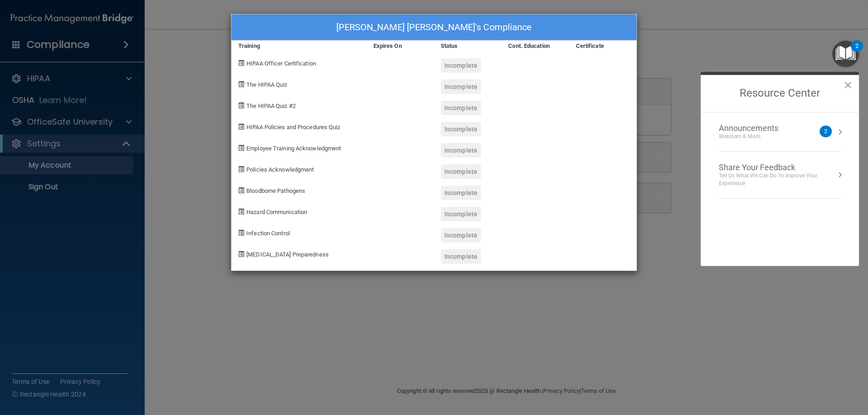 This screenshot has height=415, width=868. Describe the element at coordinates (758, 136) in the screenshot. I see `div: Webinars & More` at that location.